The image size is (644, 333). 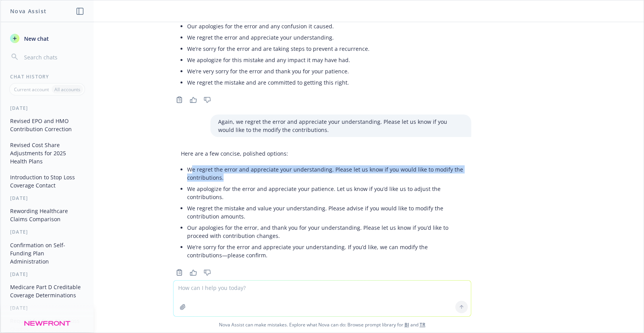 What do you see at coordinates (47, 153) in the screenshot?
I see `button: Revised Cost Share Adjustments for 2025 Health Plans` at bounding box center [47, 153].